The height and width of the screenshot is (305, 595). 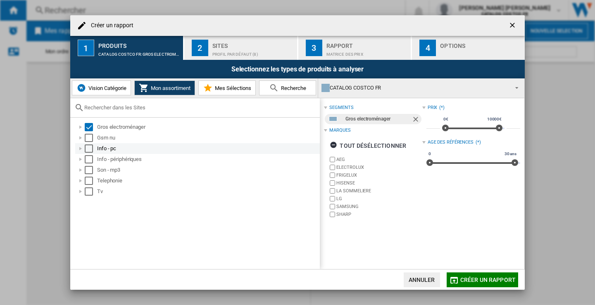 What do you see at coordinates (367, 43) in the screenshot?
I see `div: Rapport` at bounding box center [367, 43].